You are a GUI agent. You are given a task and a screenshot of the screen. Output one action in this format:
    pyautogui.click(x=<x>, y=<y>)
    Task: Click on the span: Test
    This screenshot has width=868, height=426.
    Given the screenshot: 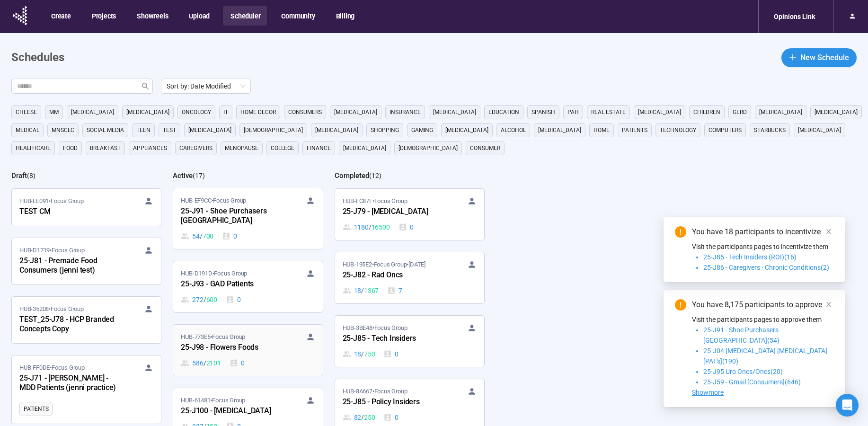 What is the action you would take?
    pyautogui.click(x=170, y=130)
    